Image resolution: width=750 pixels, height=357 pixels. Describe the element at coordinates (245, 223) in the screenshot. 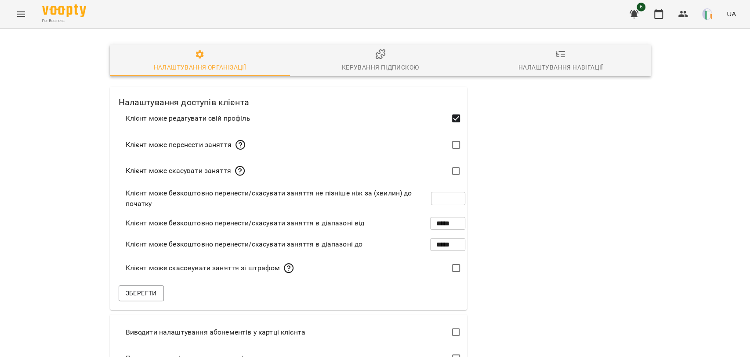

I see `span: Клієнт може безкоштовно перенести/скасувати заняття в діапазоні від` at that location.